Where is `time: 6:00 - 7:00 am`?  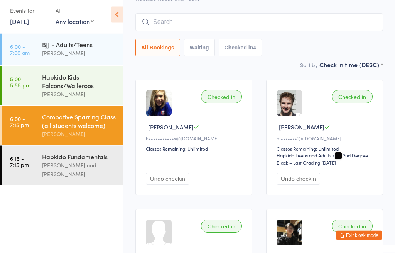
time: 6:00 - 7:00 am is located at coordinates (20, 54).